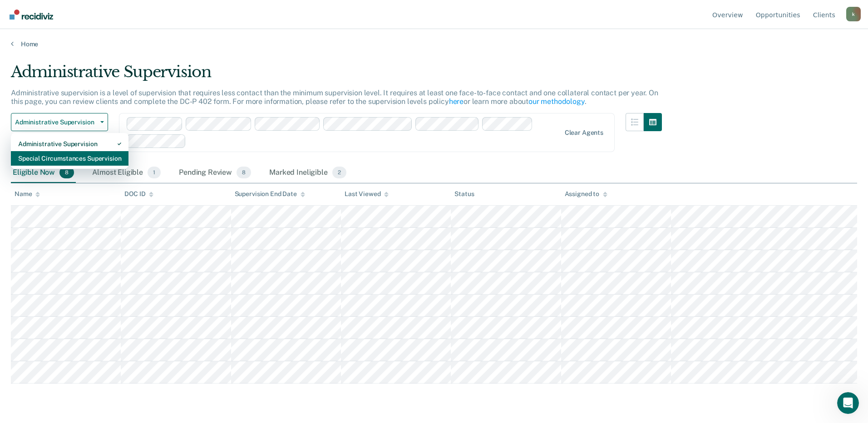  What do you see at coordinates (56, 122) in the screenshot?
I see `span: Administrative Supervision` at bounding box center [56, 122].